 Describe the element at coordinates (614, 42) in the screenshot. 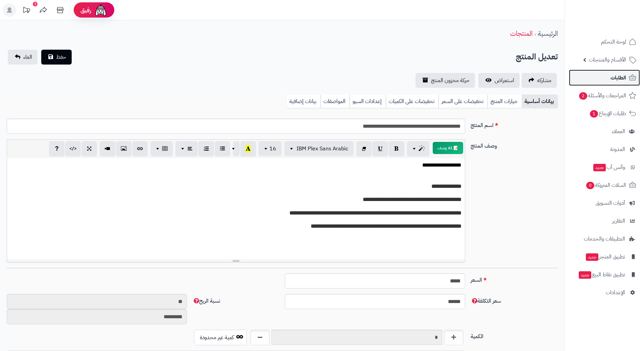

I see `span: لوحة التحكم` at that location.